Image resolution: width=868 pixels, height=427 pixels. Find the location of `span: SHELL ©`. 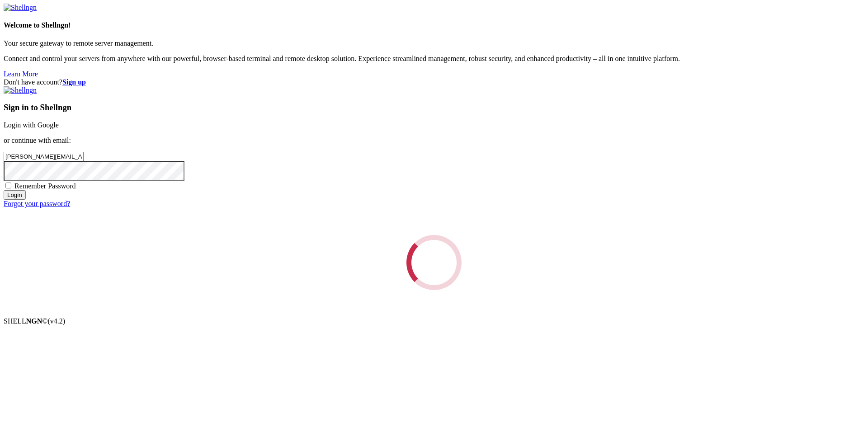

span: SHELL © is located at coordinates (35, 321).